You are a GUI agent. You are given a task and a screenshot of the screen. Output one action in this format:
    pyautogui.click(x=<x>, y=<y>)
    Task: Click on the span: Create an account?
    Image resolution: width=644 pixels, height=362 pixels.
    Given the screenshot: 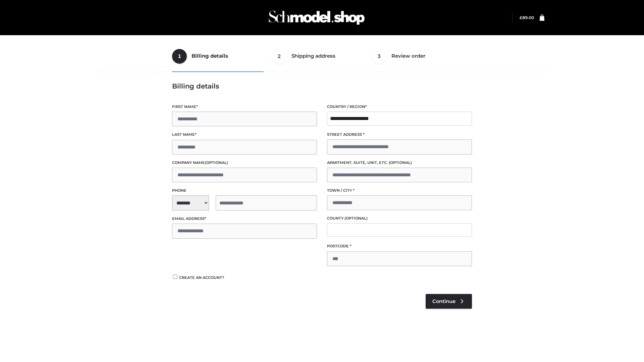 What is the action you would take?
    pyautogui.click(x=201, y=278)
    